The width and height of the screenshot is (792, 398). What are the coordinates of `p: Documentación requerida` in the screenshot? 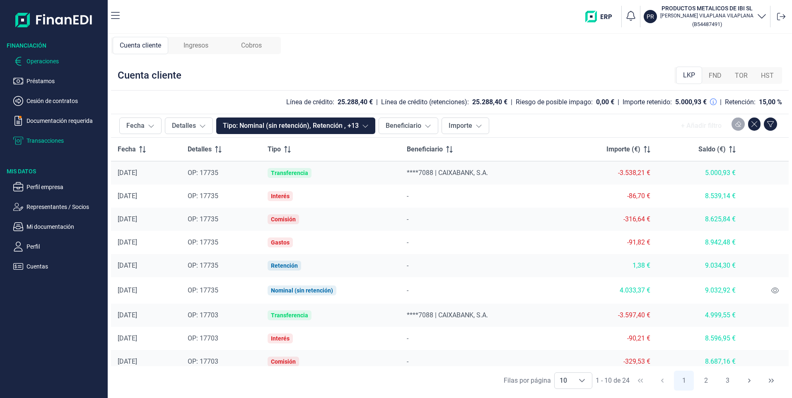 It's located at (65, 121).